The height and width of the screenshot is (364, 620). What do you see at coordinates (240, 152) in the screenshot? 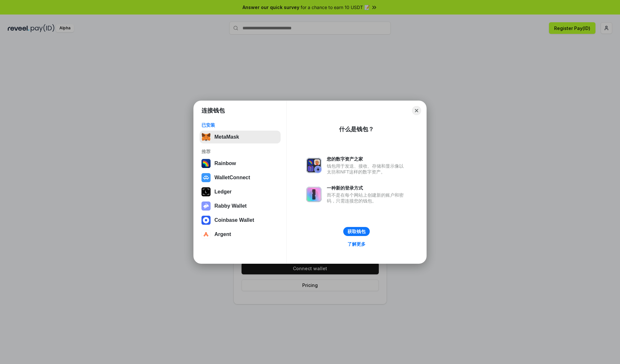
I see `div: 推荐` at bounding box center [240, 152].